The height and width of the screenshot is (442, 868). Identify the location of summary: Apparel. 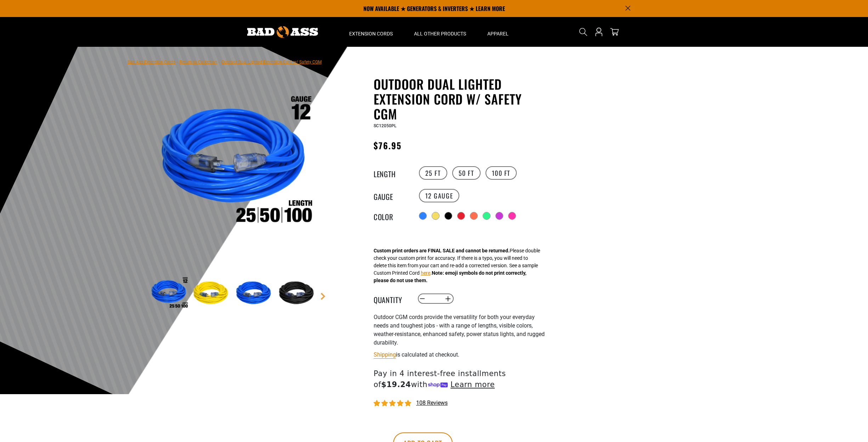
(498, 32).